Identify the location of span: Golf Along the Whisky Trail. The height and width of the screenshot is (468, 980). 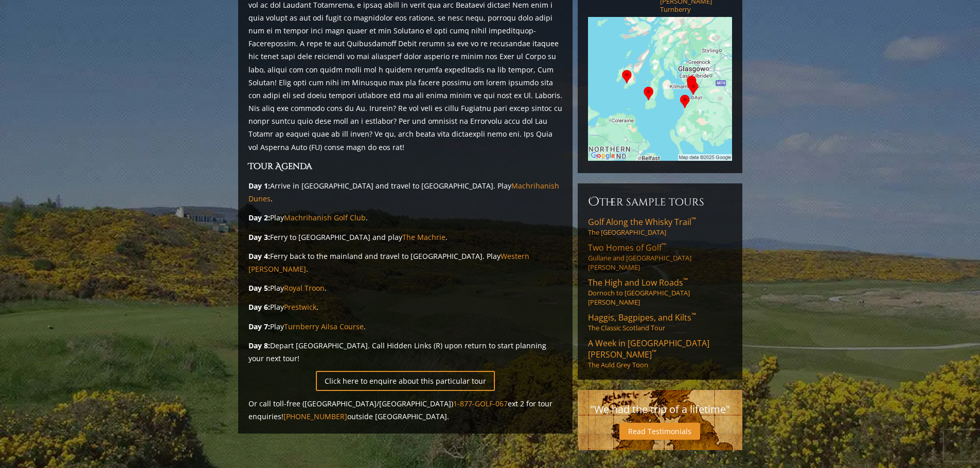
(642, 222).